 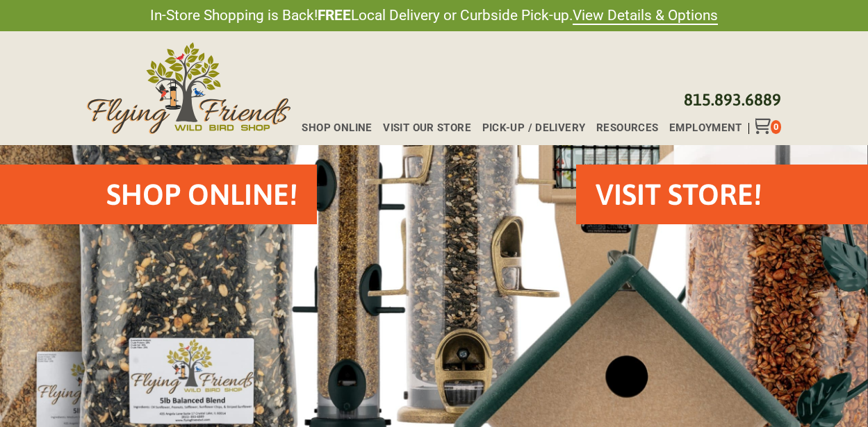 I want to click on span: Resources, so click(x=627, y=128).